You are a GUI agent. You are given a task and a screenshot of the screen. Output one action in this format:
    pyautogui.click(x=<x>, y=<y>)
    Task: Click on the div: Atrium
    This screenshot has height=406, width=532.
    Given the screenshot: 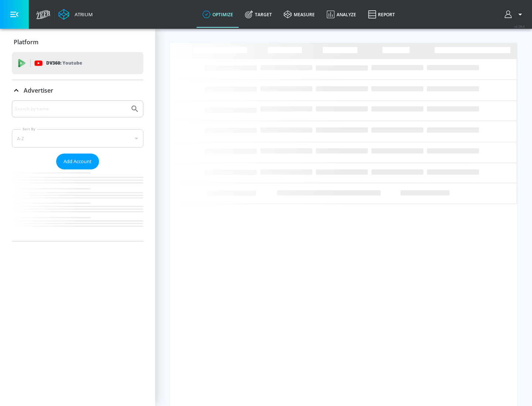 What is the action you would take?
    pyautogui.click(x=82, y=14)
    